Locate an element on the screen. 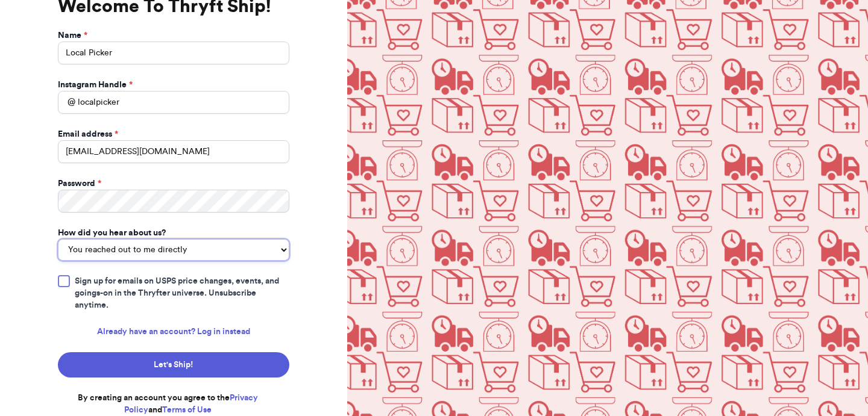 This screenshot has height=416, width=868. p: By creating an account you agree to the and is located at coordinates (168, 404).